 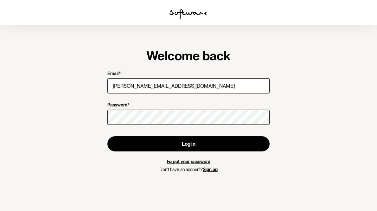 I want to click on h1: Welcome back, so click(x=189, y=56).